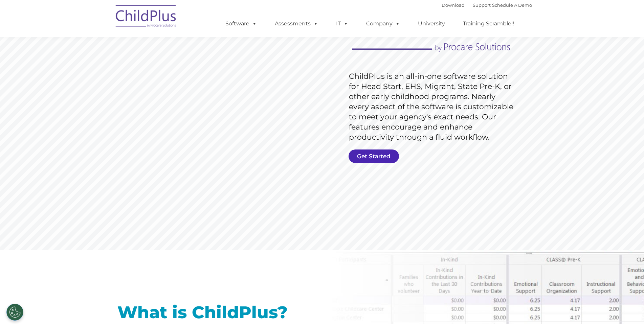  Describe the element at coordinates (627, 308) in the screenshot. I see `div: Chat Widget` at that location.